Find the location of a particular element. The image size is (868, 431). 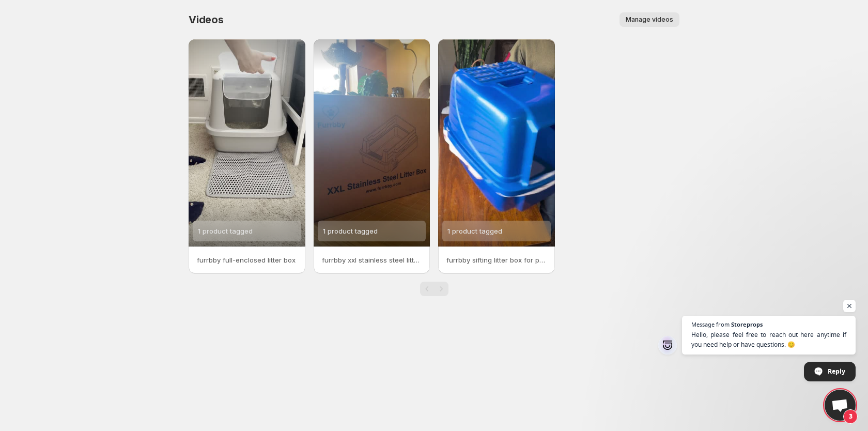

span: Storeprops is located at coordinates (747, 324).